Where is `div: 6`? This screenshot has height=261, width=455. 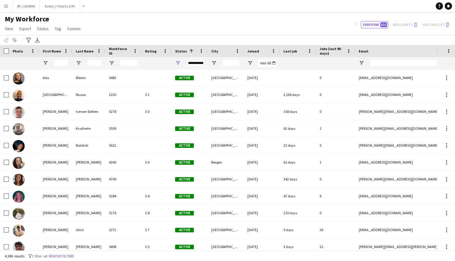
div: 6 is located at coordinates (336, 196).